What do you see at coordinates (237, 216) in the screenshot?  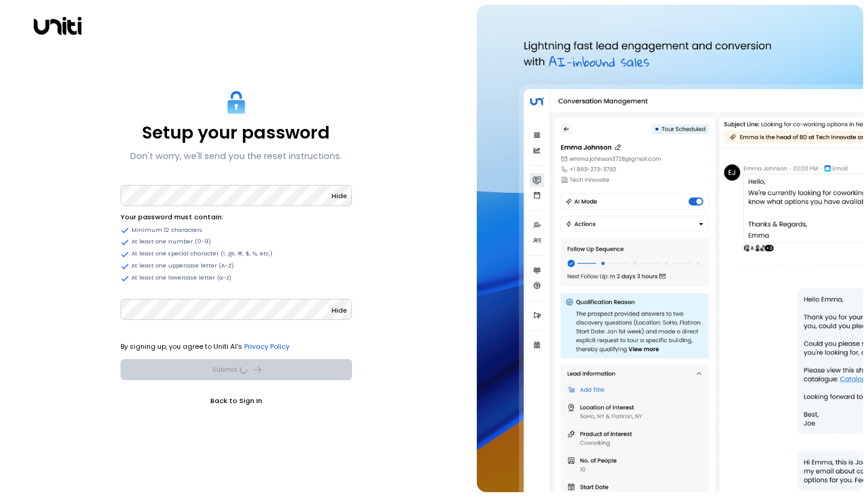 I see `li: Your password must contain:` at bounding box center [237, 216].